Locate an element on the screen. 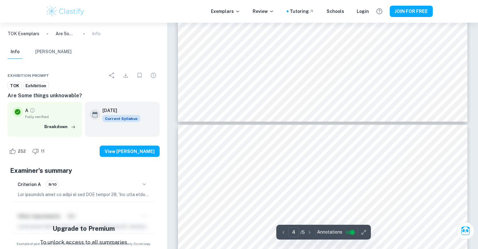 This screenshot has height=249, width=478. span: Exhibition Prompt is located at coordinates (28, 75).